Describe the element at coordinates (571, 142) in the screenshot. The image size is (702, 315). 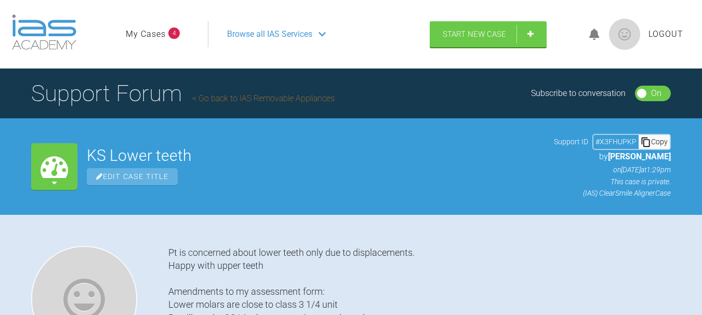
I see `span: Support ID` at that location.